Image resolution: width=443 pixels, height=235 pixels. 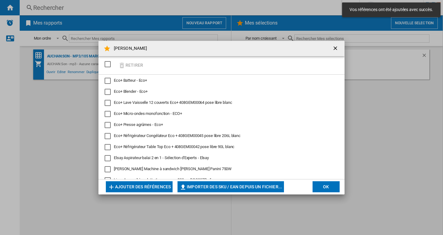 I want to click on button: Importer des SKU / EAN depuis un fichier..., so click(x=231, y=187).